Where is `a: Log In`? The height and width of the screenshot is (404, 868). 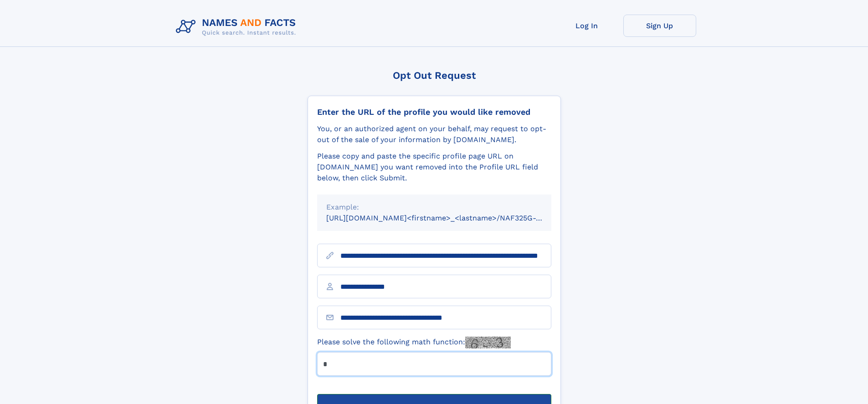
a: Log In is located at coordinates (587, 26).